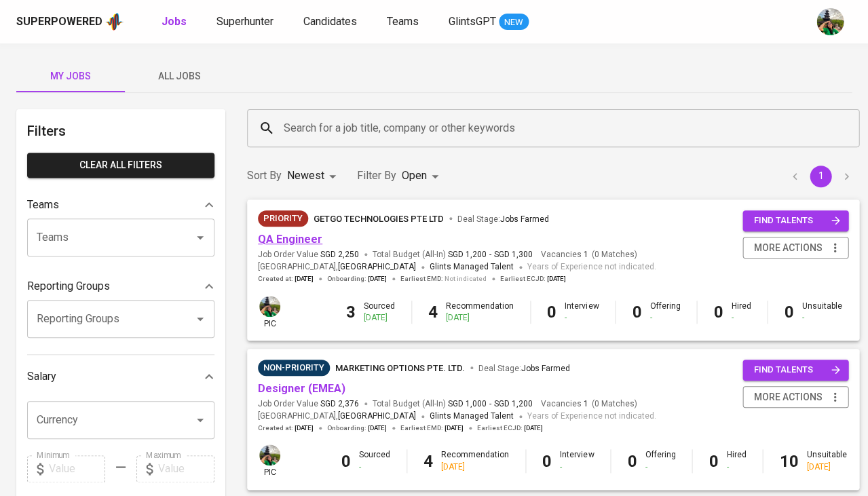  I want to click on span: SGD 1,000, so click(466, 404).